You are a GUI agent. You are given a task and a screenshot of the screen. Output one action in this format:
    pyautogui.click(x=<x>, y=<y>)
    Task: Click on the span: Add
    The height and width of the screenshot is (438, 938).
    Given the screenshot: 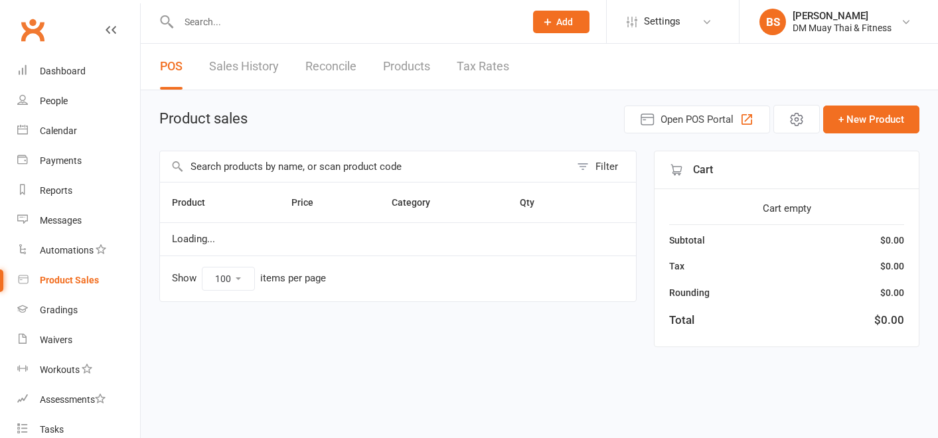 What is the action you would take?
    pyautogui.click(x=564, y=22)
    